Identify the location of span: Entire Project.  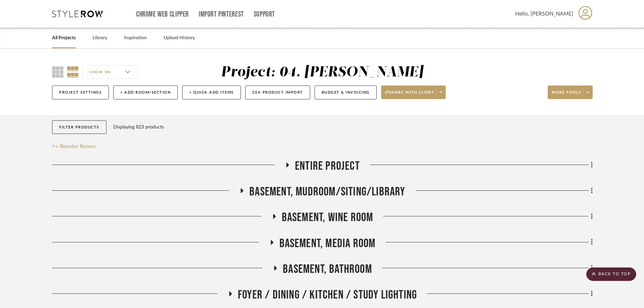
(328, 166).